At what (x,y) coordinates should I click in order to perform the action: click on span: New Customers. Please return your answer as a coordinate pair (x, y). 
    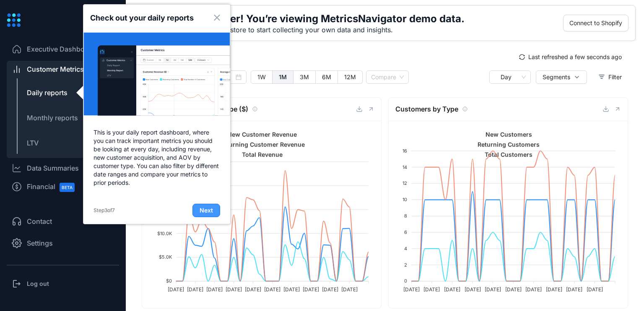
    Looking at the image, I should click on (506, 134).